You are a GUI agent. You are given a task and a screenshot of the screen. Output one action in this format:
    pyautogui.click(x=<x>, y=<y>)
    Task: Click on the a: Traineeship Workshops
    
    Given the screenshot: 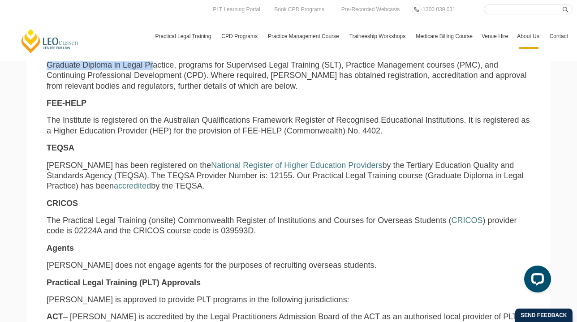 What is the action you would take?
    pyautogui.click(x=378, y=36)
    